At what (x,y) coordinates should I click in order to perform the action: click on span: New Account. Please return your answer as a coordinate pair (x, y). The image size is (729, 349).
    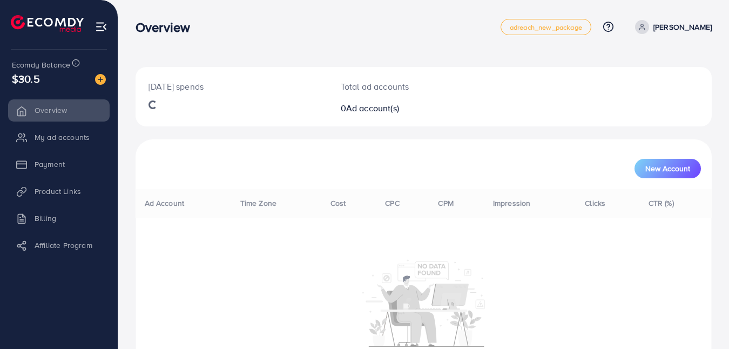
    Looking at the image, I should click on (668, 169).